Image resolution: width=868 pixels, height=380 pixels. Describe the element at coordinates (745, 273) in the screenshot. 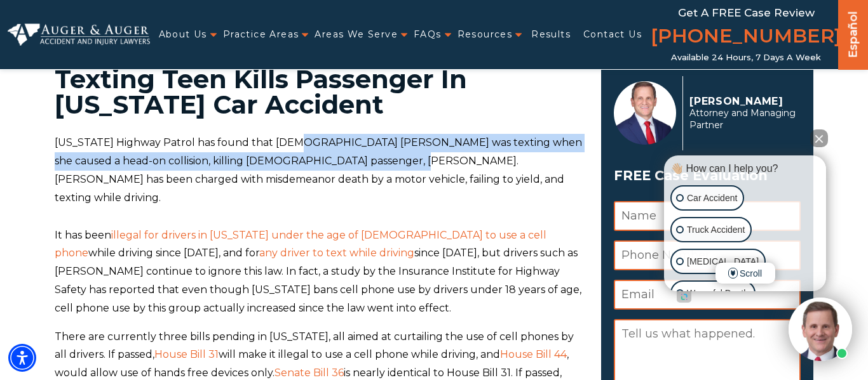

I see `span: Scroll` at that location.